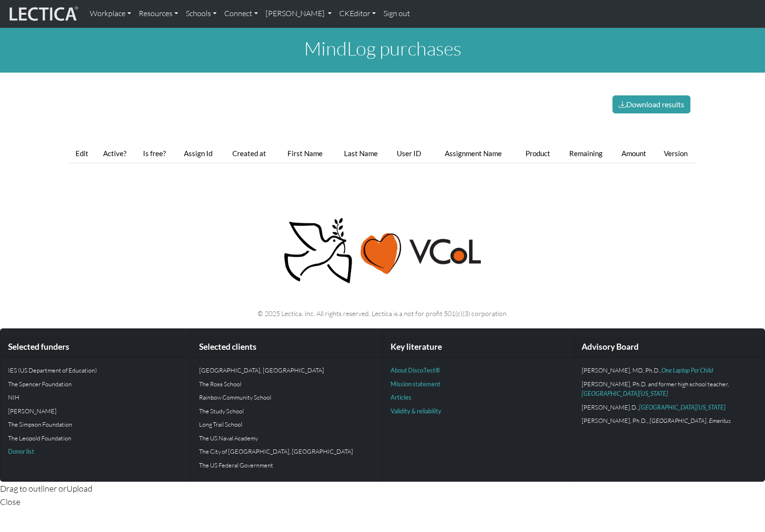  What do you see at coordinates (478, 347) in the screenshot?
I see `div: Key literature` at bounding box center [478, 347].